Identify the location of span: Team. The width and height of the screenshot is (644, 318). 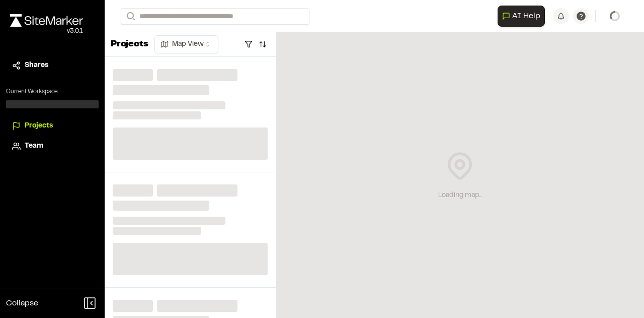
(33, 146).